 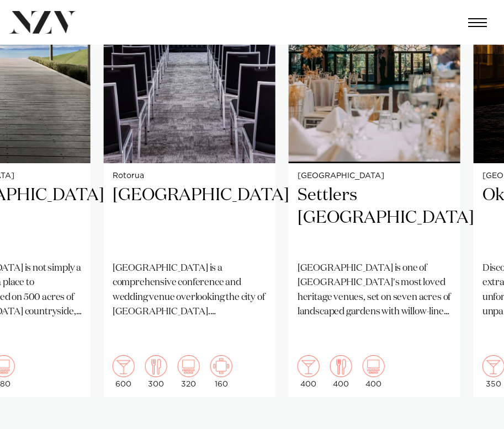 I want to click on div: 600, so click(x=124, y=372).